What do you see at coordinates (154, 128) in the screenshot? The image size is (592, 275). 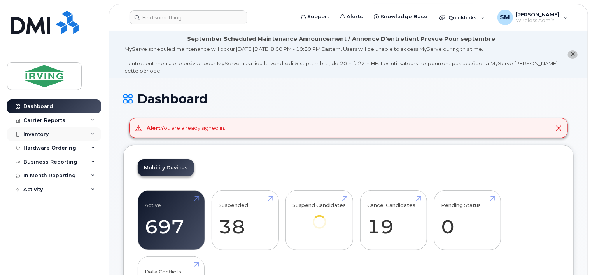 I see `strong: Alert` at bounding box center [154, 128].